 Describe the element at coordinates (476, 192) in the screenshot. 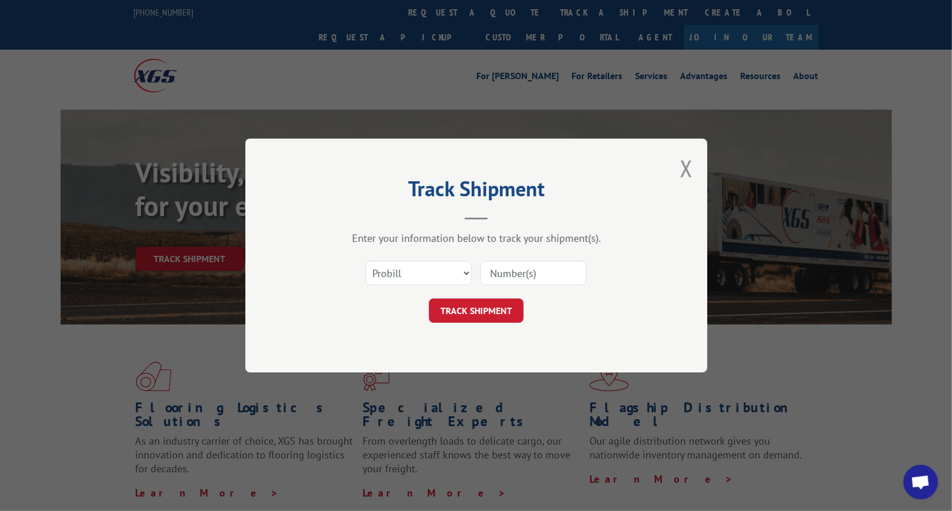

I see `h2: Track Shipment` at that location.